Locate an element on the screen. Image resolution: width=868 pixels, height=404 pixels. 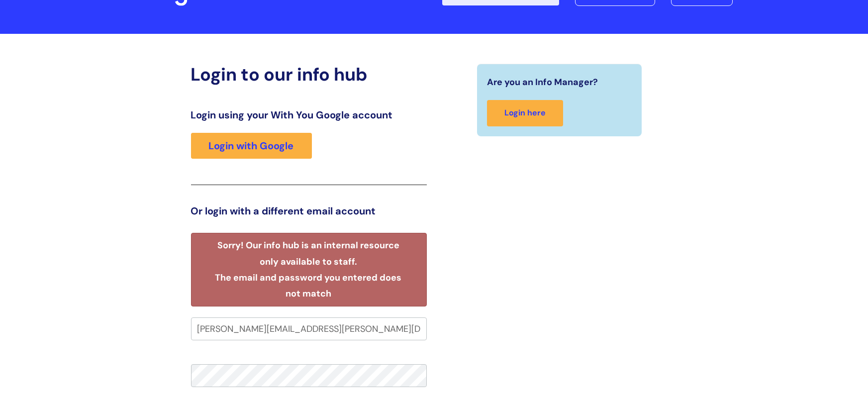
li: The email and password you entered does not match is located at coordinates (308, 286).